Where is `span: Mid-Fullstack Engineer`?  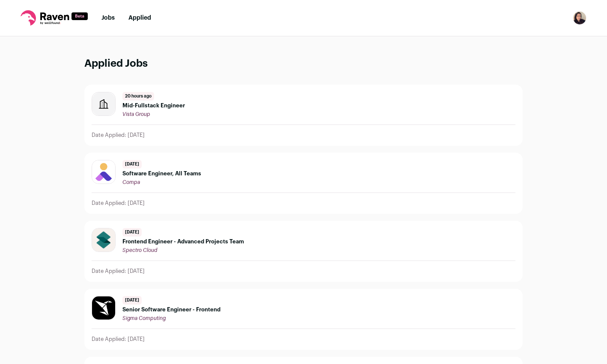
span: Mid-Fullstack Engineer is located at coordinates (153, 106).